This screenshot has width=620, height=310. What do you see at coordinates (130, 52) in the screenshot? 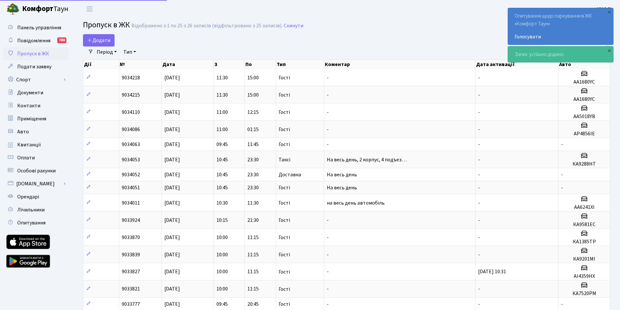
I see `a: Тип` at bounding box center [130, 52].